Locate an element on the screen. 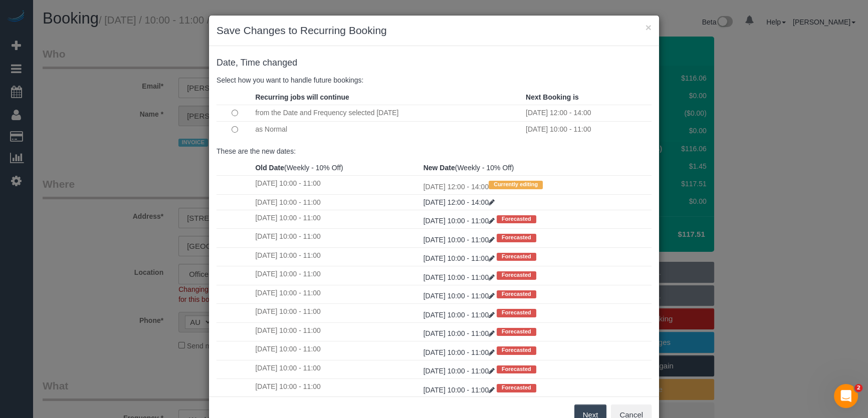 This screenshot has width=868, height=418. strong: New Date is located at coordinates (439, 168).